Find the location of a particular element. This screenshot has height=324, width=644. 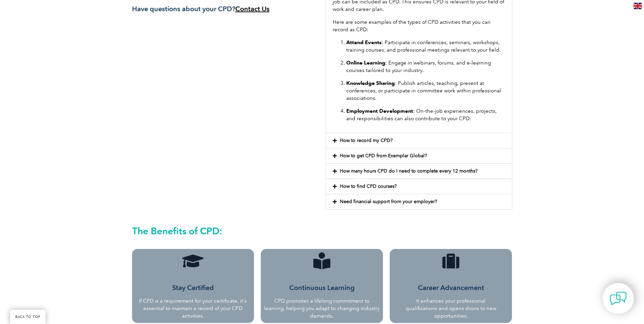

p: Here are some examples of the types of CPD activities that you can record as CPD: is located at coordinates (419, 26).